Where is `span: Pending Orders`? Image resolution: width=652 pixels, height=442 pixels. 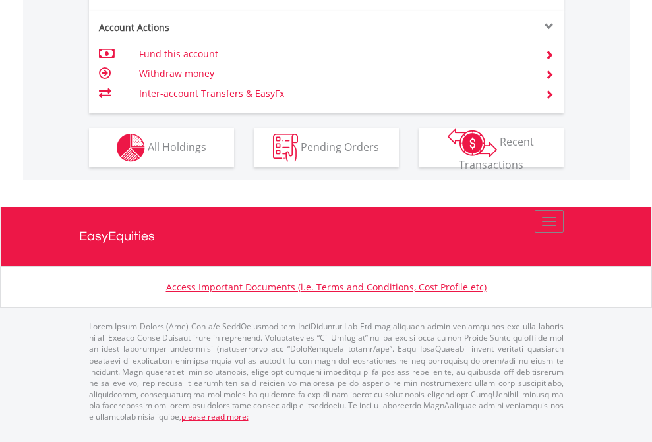 span: Pending Orders is located at coordinates (340, 146).